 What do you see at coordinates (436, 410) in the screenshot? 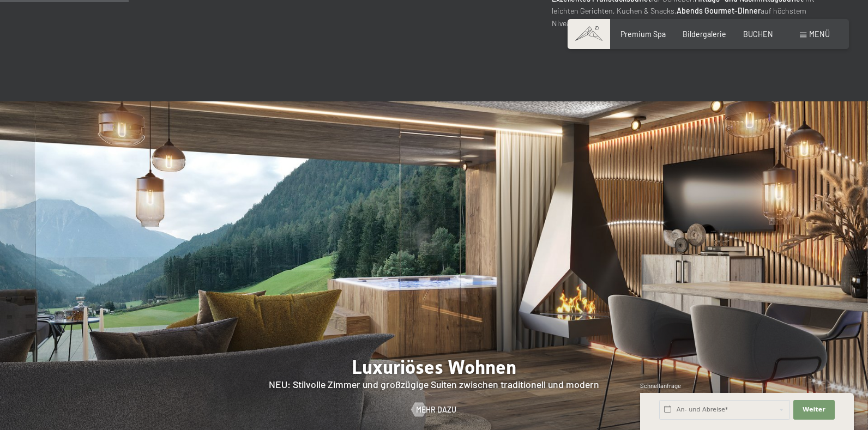
I see `span: Mehr dazu` at bounding box center [436, 410].